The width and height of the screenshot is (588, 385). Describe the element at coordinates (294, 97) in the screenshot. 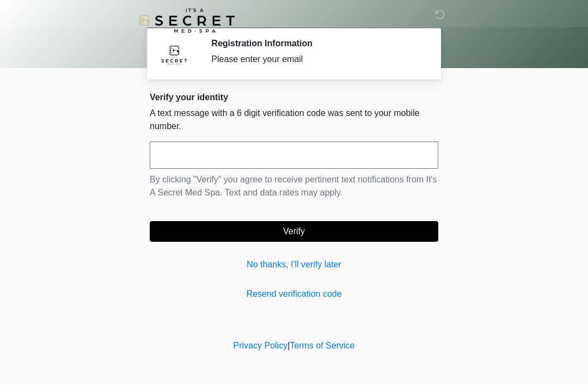

I see `h2: Verify your identity` at that location.